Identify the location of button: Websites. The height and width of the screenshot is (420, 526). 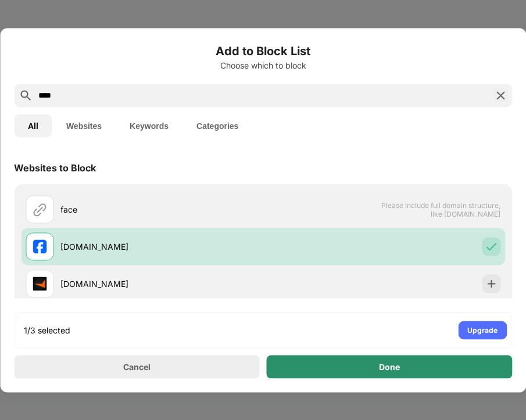
(83, 125).